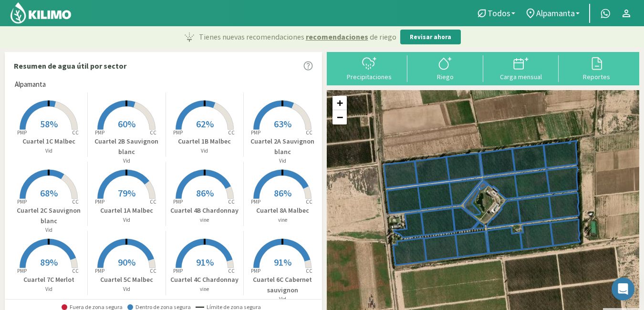 The width and height of the screenshot is (644, 310). I want to click on p: Cuartel 8A Malbec, so click(282, 210).